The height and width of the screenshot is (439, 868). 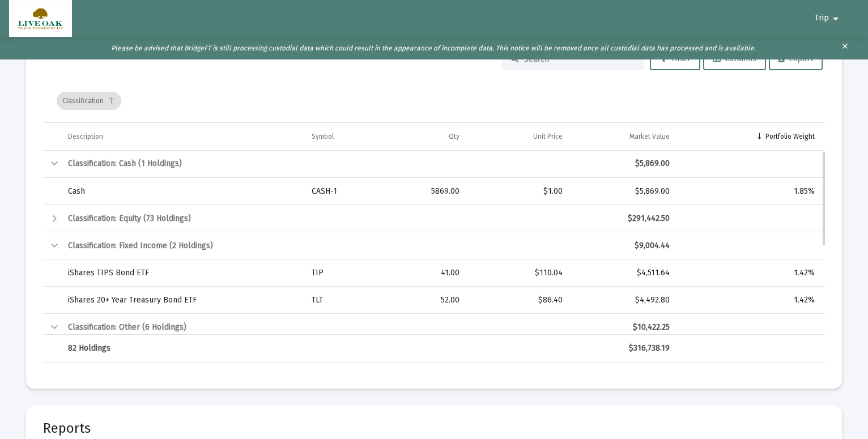 I want to click on td: iShares TIPS Bond ETF, so click(x=182, y=273).